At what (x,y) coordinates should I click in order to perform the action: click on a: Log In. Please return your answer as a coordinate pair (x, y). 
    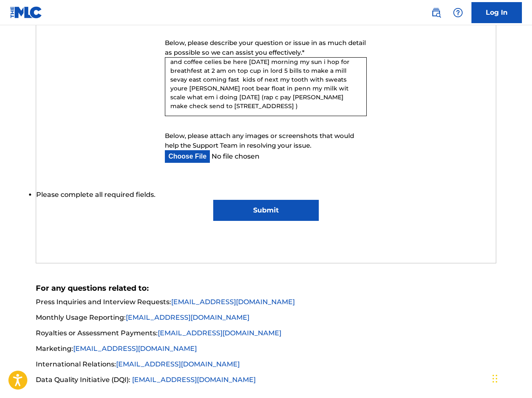
    Looking at the image, I should click on (497, 12).